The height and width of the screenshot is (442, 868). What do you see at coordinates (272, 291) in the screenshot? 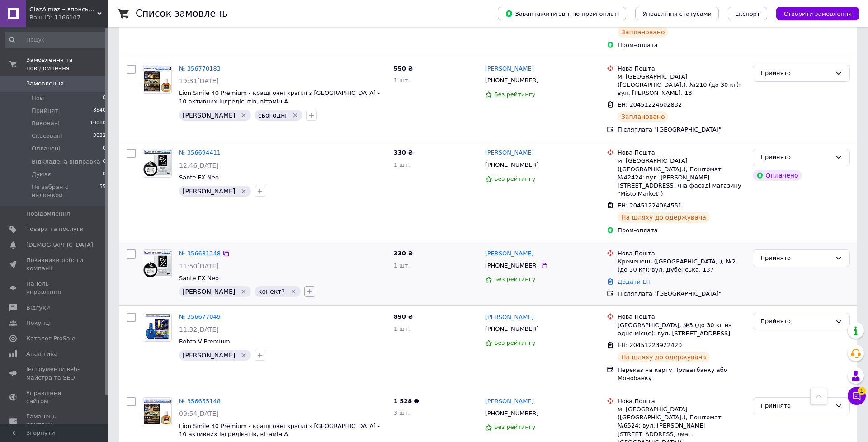
I see `span: конект?` at bounding box center [272, 291].